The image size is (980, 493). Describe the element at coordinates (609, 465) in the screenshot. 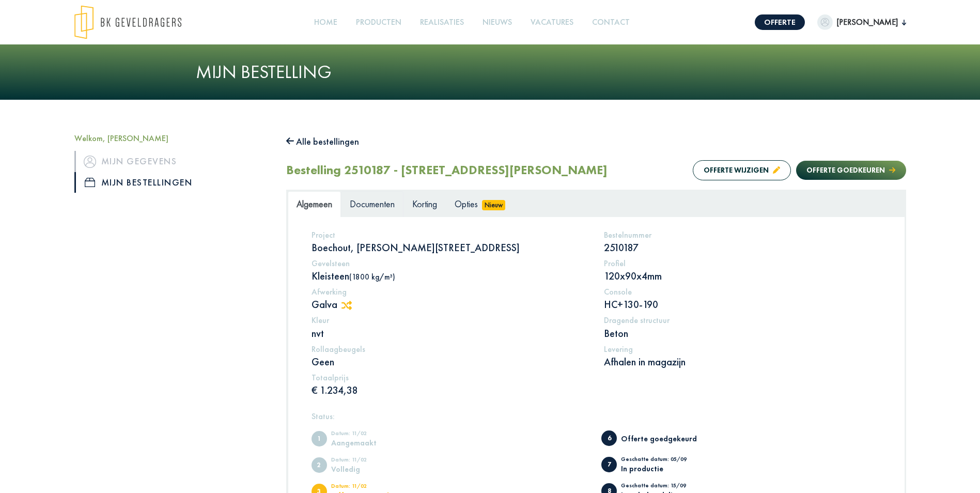

I see `span: In productie` at that location.